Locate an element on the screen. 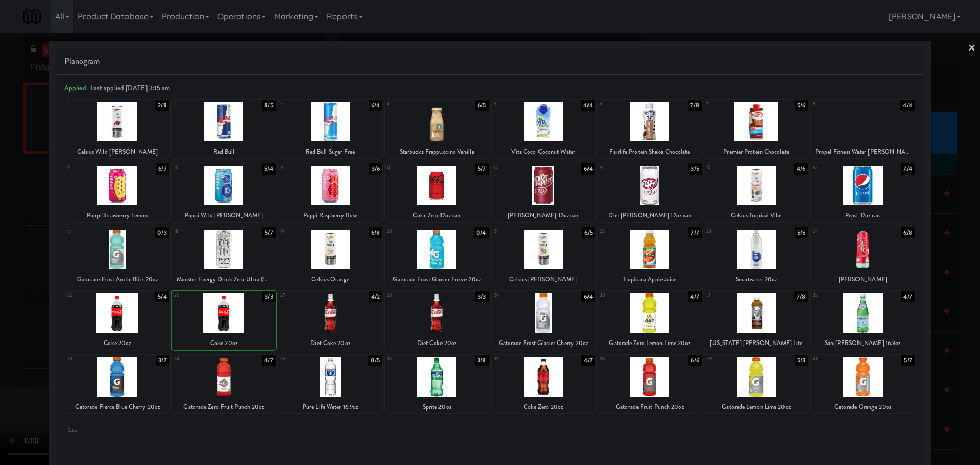 The image size is (980, 465). div: 3/6 is located at coordinates (376, 169).